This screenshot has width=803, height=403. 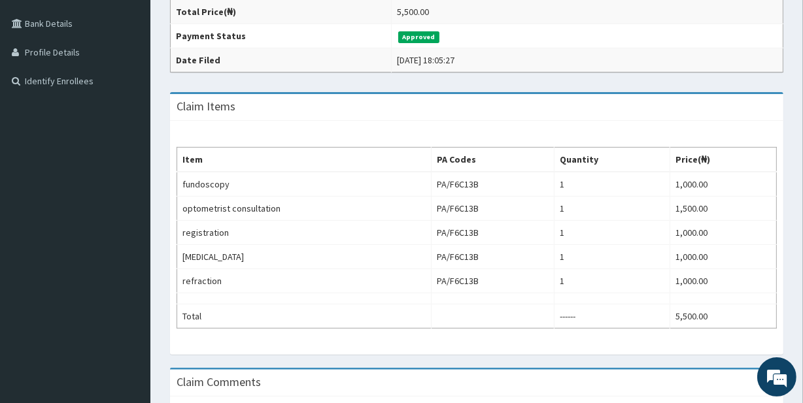 I want to click on td: 5,500.00, so click(x=723, y=316).